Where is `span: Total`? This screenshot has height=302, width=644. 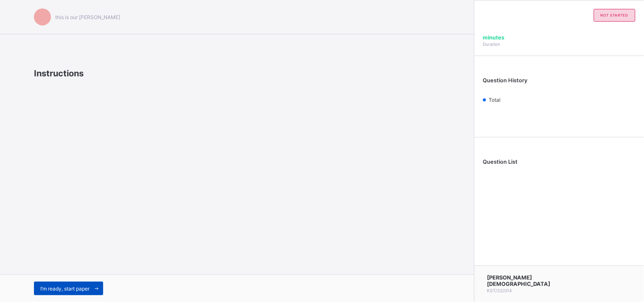 span: Total is located at coordinates (495, 99).